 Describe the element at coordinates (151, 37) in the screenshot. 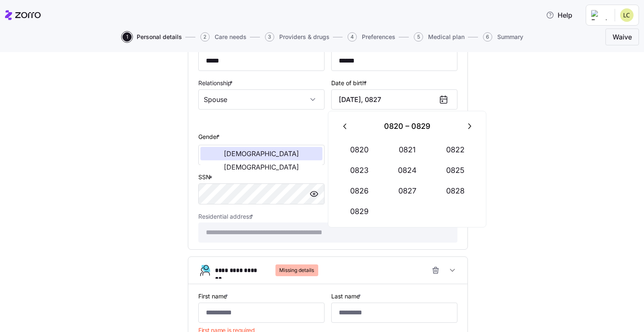

I see `a: 1Personal details` at that location.